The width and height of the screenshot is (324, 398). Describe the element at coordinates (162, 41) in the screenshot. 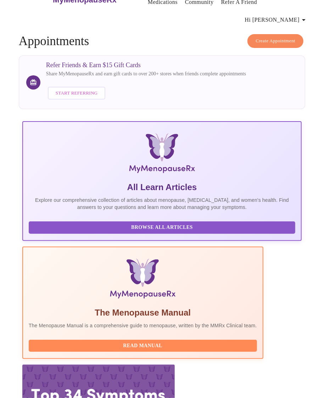

I see `h4: Appointments` at that location.